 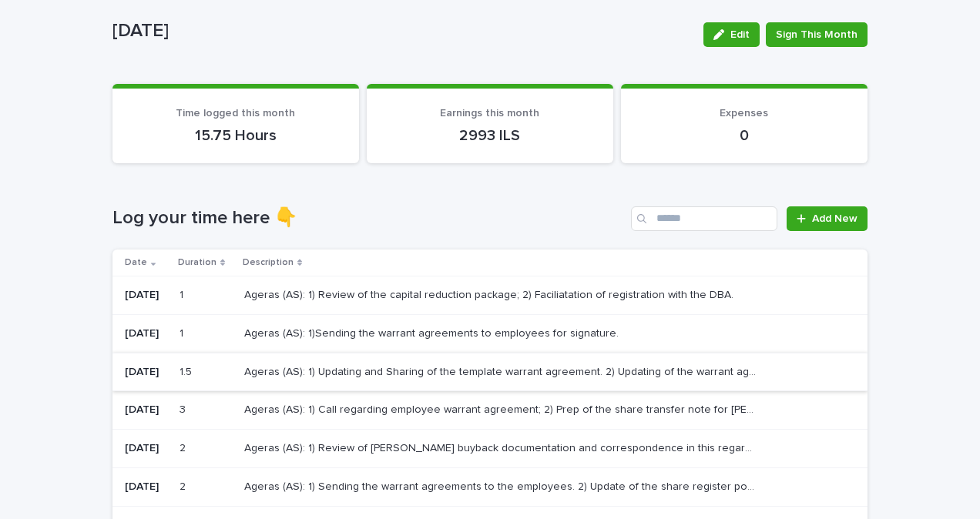 I want to click on span: Sign This Month, so click(x=817, y=35).